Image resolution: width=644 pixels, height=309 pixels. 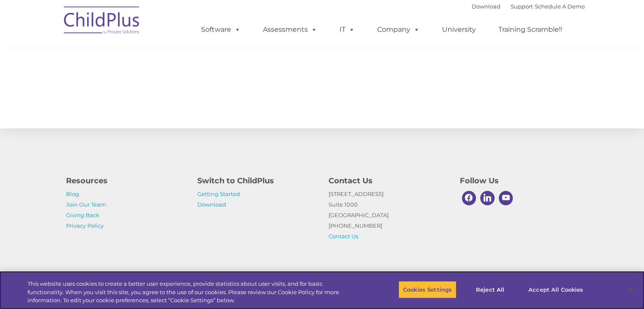 What do you see at coordinates (556, 290) in the screenshot?
I see `button: Accept All Cookies` at bounding box center [556, 290].